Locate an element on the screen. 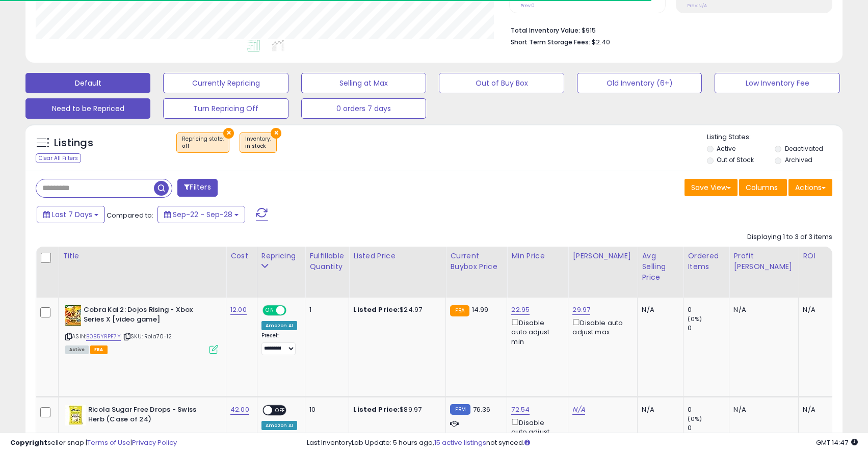 The height and width of the screenshot is (453, 868). div: Cost is located at coordinates (242, 256).